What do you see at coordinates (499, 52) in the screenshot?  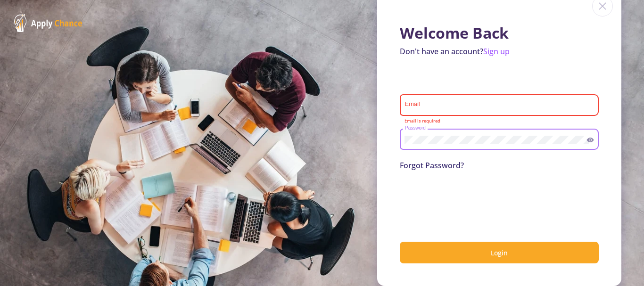 I see `p: Don't have an account?` at bounding box center [499, 52].